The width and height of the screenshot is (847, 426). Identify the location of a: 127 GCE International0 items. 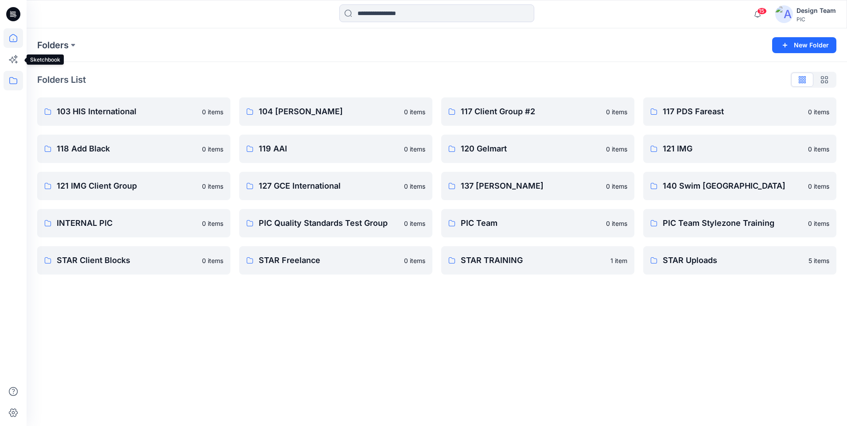
(336, 186).